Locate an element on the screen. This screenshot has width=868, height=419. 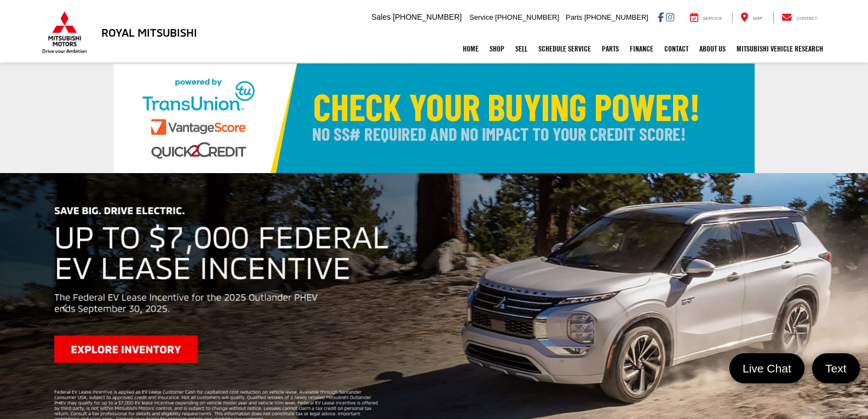
h3: Royal Mitsubishi is located at coordinates (149, 33).